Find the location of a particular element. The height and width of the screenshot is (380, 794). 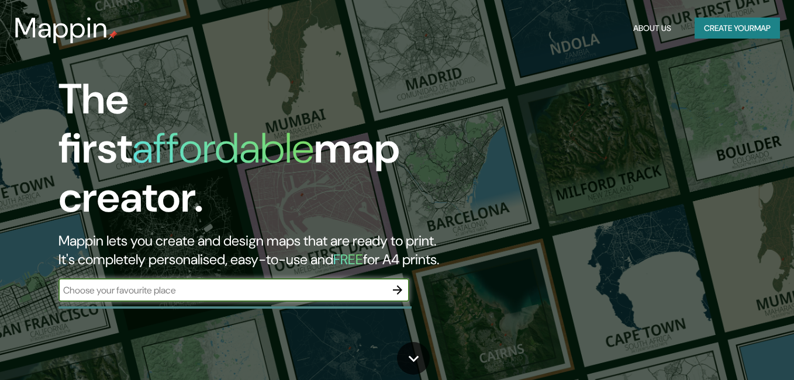

h1: The first map creator. is located at coordinates (257, 153).